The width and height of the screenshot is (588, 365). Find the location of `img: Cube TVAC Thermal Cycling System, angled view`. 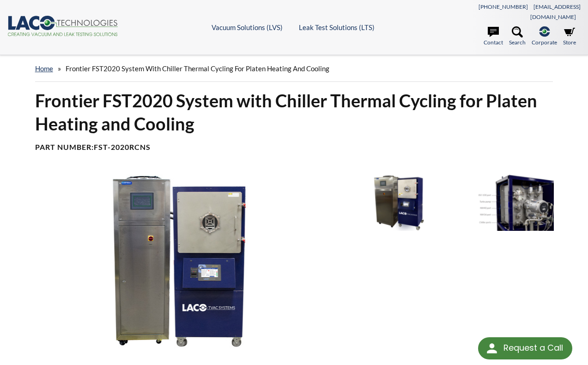

img: Cube TVAC Thermal Cycling System, angled view is located at coordinates (397, 203).